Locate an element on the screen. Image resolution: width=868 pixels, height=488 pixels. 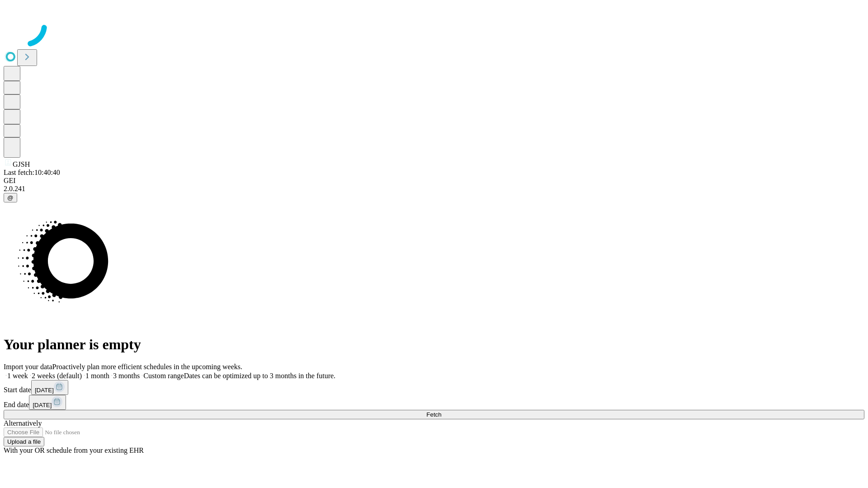
span: 1 month is located at coordinates (97, 376).